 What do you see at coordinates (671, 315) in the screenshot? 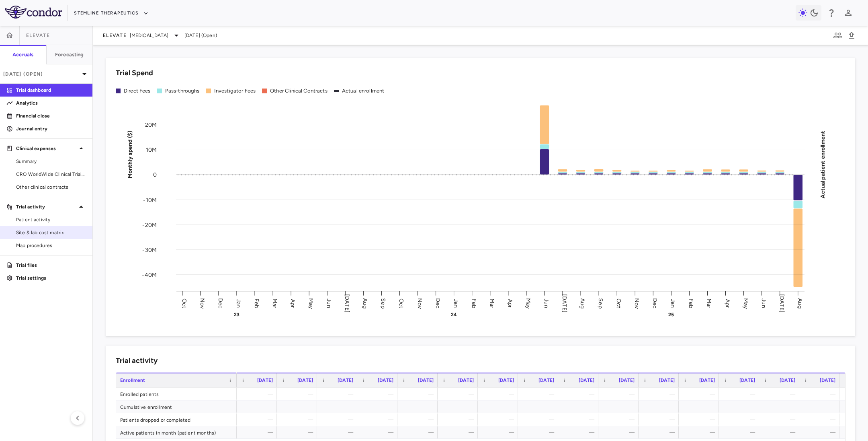
I see `text: 25` at bounding box center [671, 315].